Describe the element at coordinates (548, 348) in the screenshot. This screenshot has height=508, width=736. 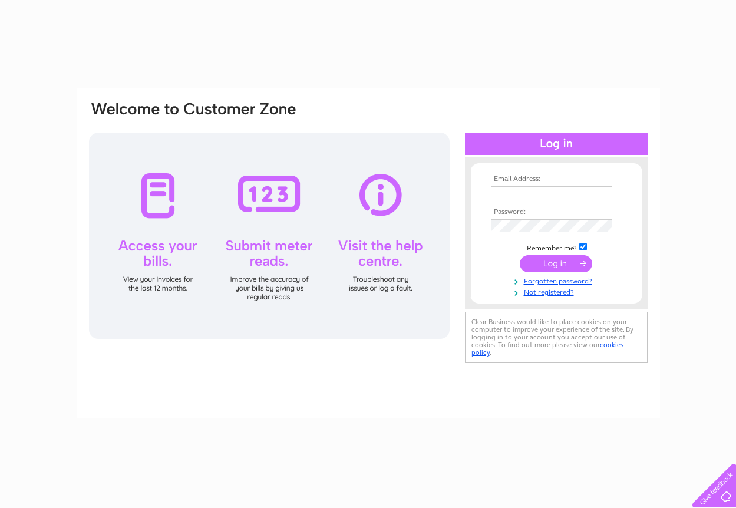
I see `a: cookies policy` at that location.